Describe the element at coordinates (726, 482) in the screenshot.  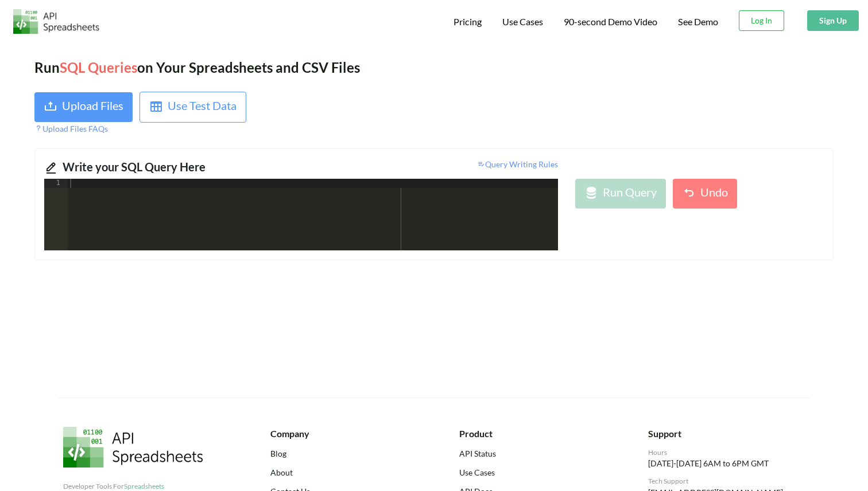
I see `div: Tech Support` at that location.